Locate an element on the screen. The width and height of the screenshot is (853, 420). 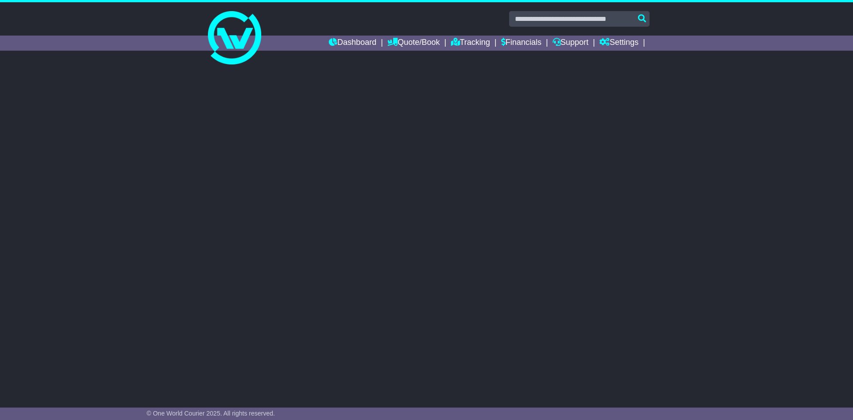
a: Support is located at coordinates (571, 43).